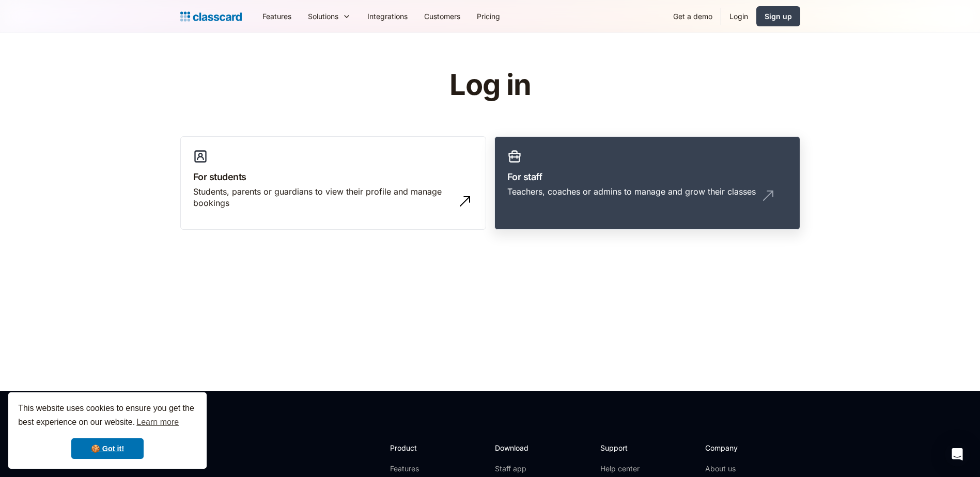  Describe the element at coordinates (621, 447) in the screenshot. I see `h2: Support` at that location.